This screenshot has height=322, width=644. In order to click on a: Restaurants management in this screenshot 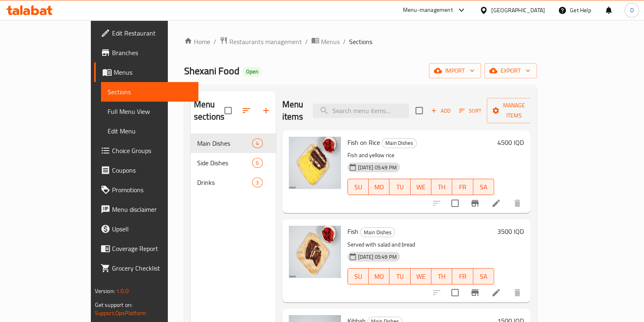, I will do `click(261, 41)`.